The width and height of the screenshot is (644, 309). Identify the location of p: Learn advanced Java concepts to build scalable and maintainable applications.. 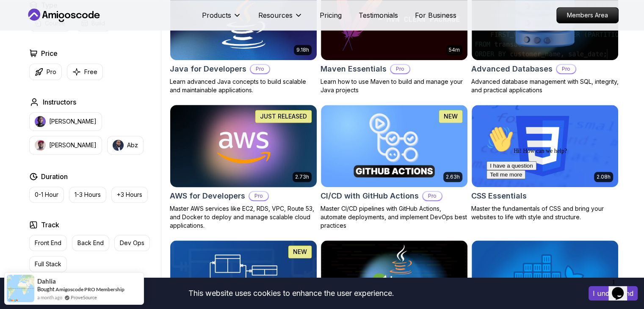
(244, 86).